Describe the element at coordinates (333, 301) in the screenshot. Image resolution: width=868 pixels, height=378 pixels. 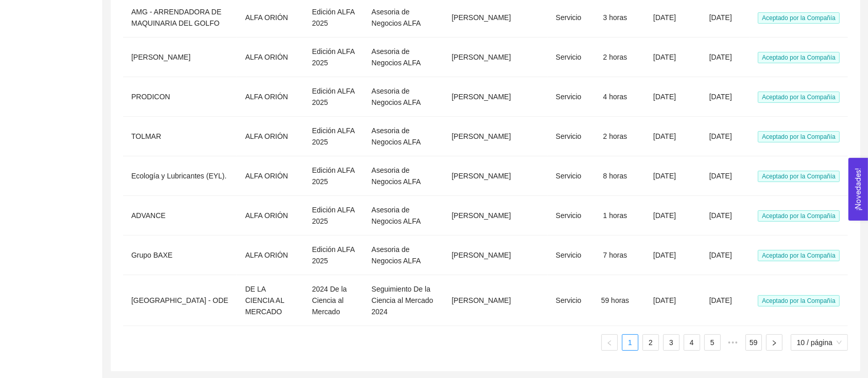
I see `td: 2024 De la Ciencia al Mercado` at that location.